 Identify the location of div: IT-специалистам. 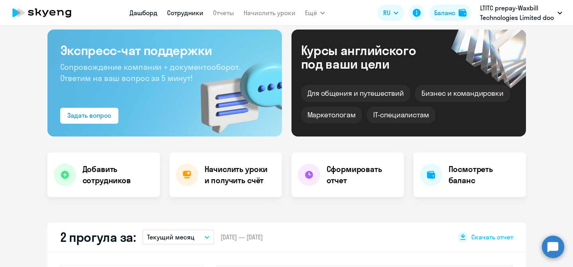
(401, 115).